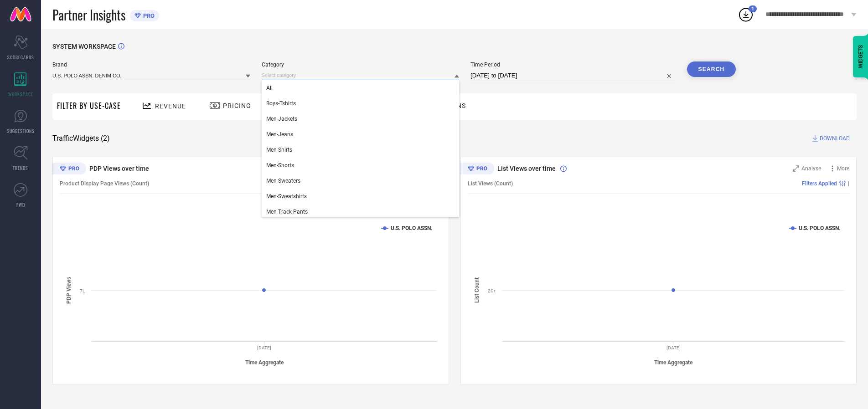 This screenshot has height=409, width=868. What do you see at coordinates (746, 15) in the screenshot?
I see `div: Open download list` at bounding box center [746, 15].